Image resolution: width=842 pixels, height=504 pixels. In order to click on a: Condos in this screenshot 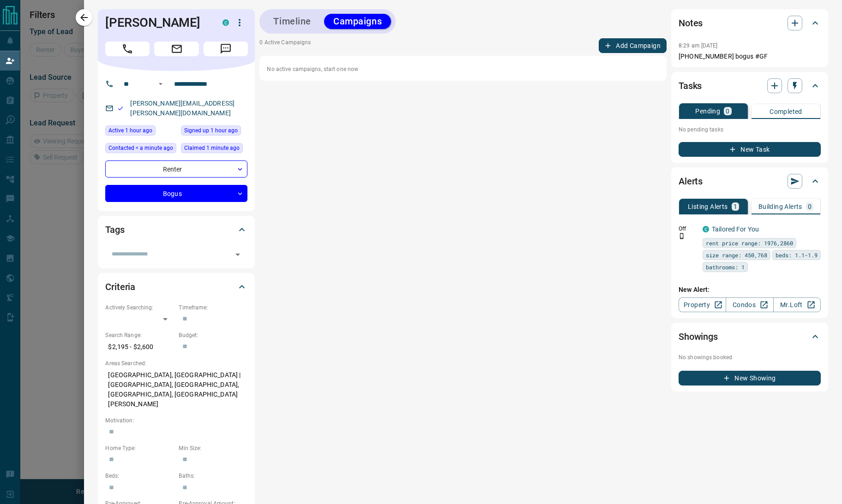, I will do `click(749, 305)`.